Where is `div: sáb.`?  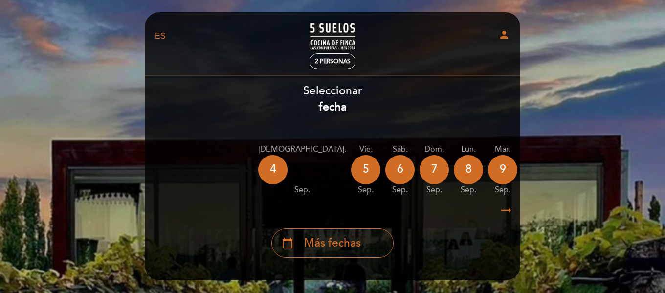
div: sáb. is located at coordinates (400, 149).